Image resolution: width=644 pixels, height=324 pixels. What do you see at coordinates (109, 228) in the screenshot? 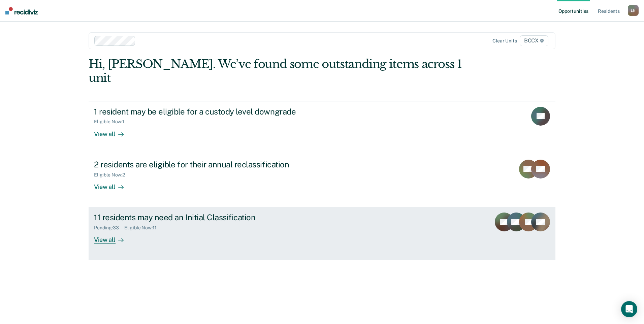
I see `div: Pending : 33` at bounding box center [109, 228].